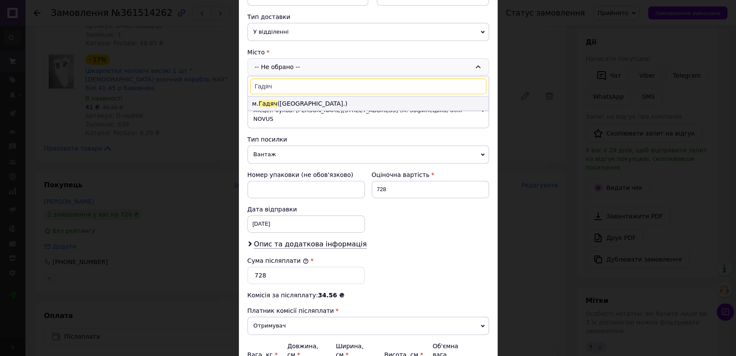  I want to click on div: Місто, so click(368, 52).